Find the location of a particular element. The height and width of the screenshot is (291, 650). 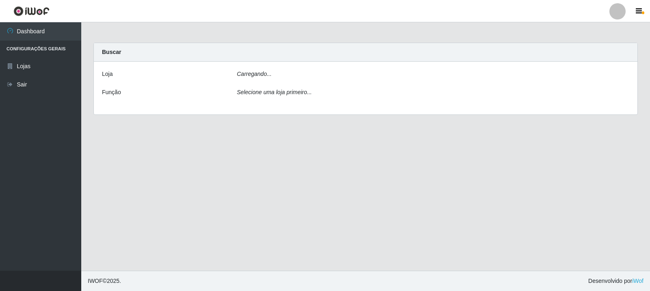

span: © 2025 . is located at coordinates (104, 281).